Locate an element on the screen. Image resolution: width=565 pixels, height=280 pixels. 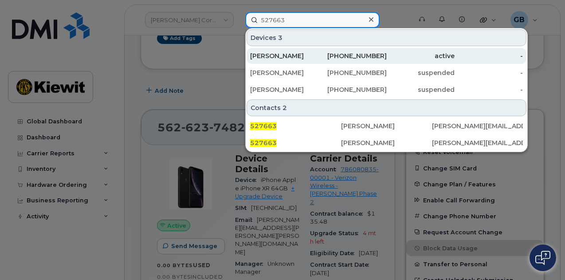
img: Open chat is located at coordinates (543, 258).